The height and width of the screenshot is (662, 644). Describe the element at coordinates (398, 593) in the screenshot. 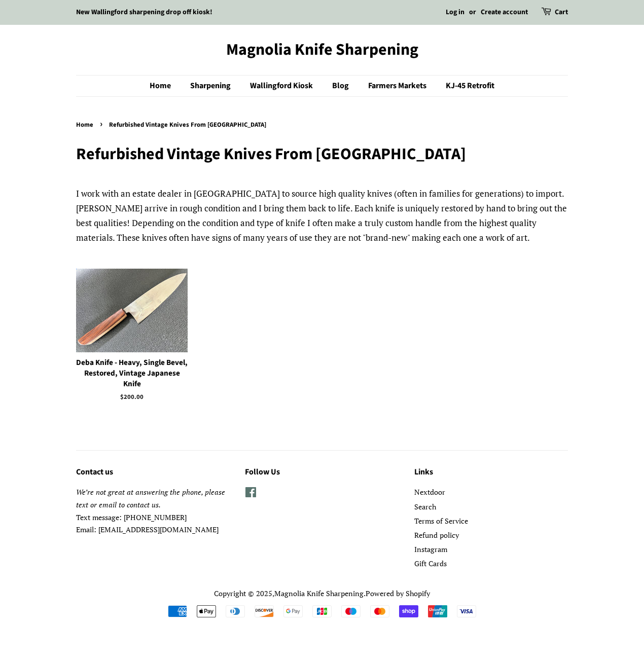

I see `a: Powered by Shopify` at that location.